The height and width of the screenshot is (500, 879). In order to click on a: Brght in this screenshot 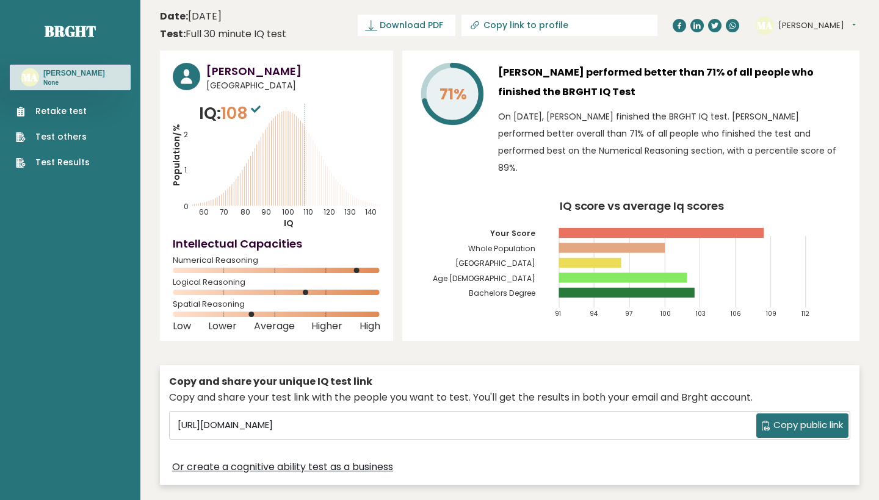, I will do `click(70, 31)`.